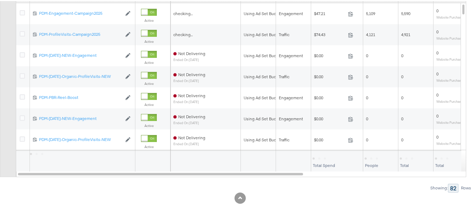 This screenshot has height=222, width=475. I want to click on span: 5,590, so click(405, 12).